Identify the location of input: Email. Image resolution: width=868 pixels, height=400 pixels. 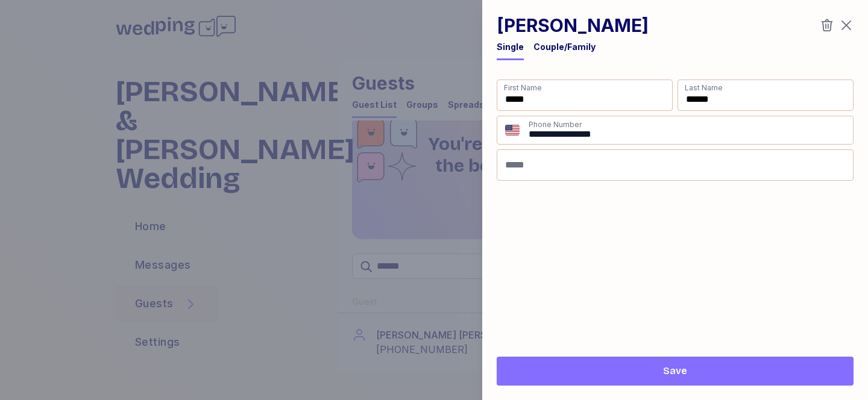
(675, 165).